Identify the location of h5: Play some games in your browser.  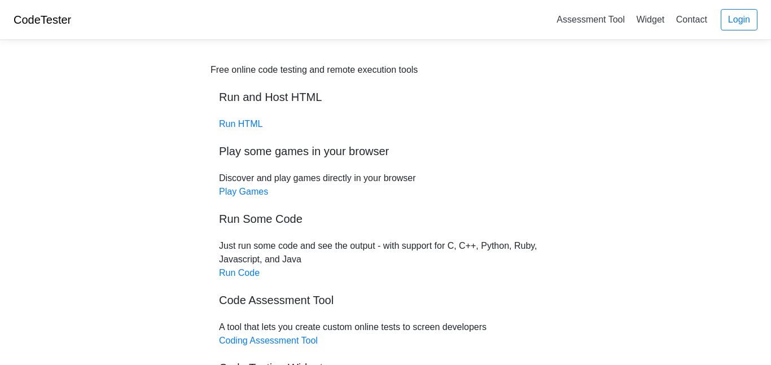
(385, 151).